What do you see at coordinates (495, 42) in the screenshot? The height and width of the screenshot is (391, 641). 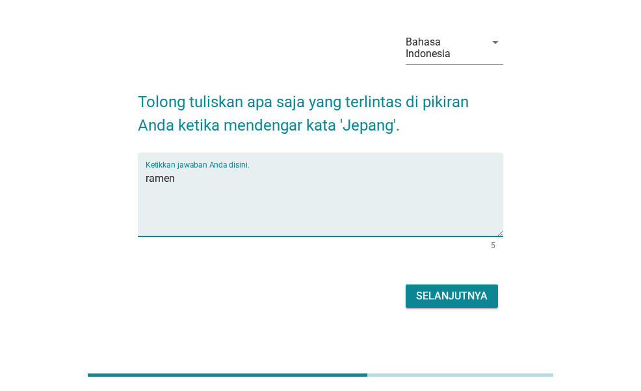 I see `i: arrow_drop_down` at bounding box center [495, 42].